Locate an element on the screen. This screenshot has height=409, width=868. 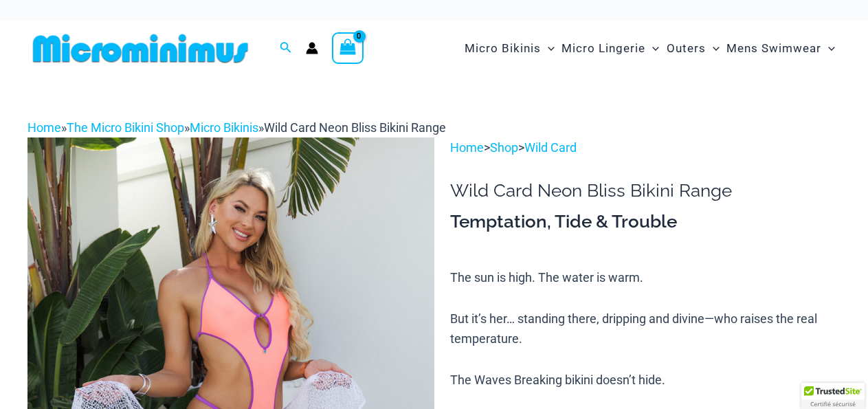
h1: Wild Card Neon Bliss Bikini Range is located at coordinates (645, 190).